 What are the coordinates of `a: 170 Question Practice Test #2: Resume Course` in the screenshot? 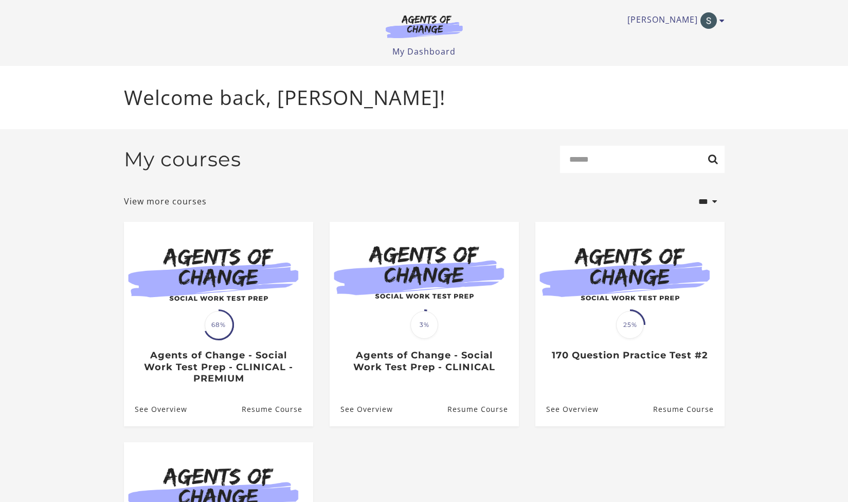 It's located at (688, 408).